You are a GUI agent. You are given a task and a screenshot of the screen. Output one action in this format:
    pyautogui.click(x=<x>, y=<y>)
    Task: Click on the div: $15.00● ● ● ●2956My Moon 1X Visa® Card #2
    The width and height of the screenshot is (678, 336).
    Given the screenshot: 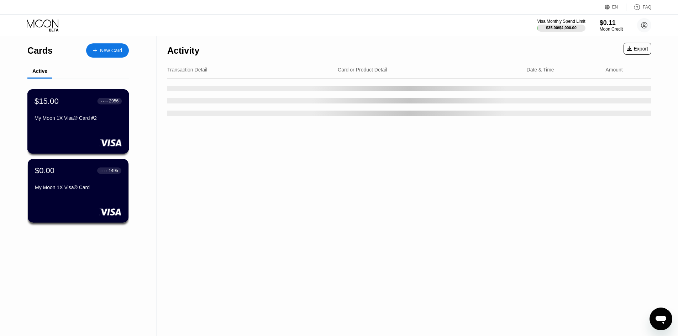 What is the action you would take?
    pyautogui.click(x=78, y=121)
    